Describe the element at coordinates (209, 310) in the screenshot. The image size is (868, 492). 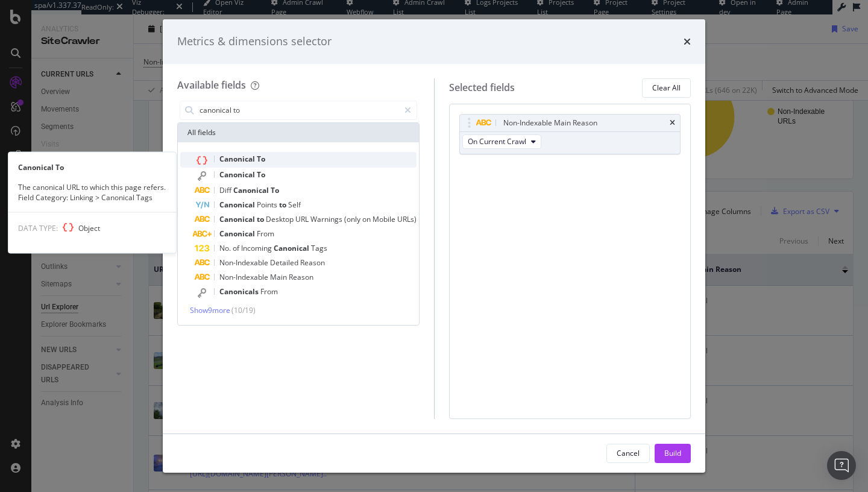
I see `span: Show 9 more` at that location.